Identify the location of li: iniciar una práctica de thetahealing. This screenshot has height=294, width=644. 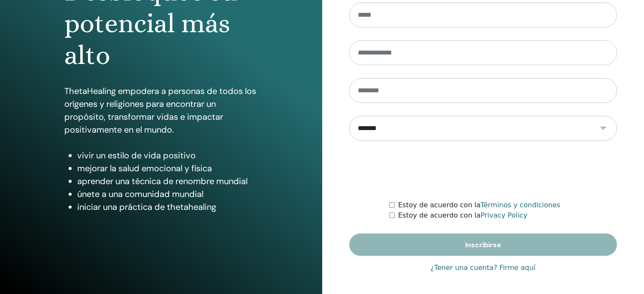
(167, 207).